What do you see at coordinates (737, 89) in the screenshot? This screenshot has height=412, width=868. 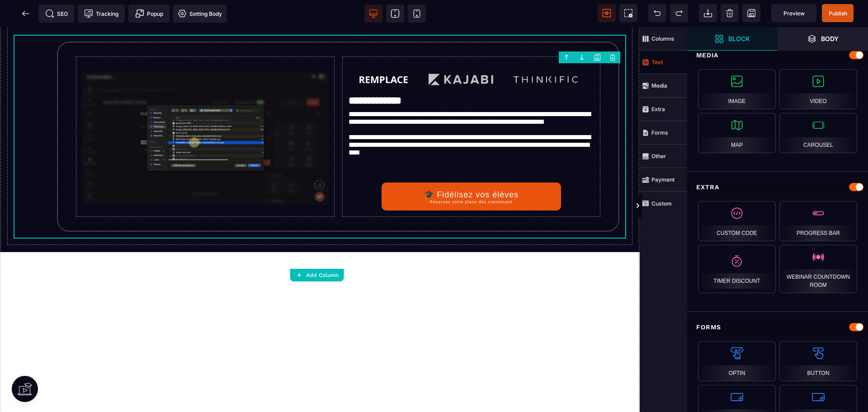 I see `div: Image` at bounding box center [737, 89].